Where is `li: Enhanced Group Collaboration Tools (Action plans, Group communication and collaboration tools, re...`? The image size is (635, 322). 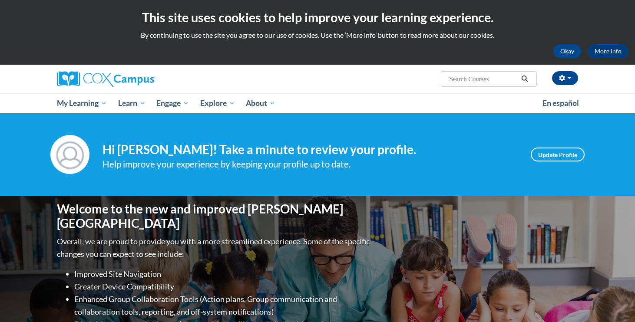
li: Enhanced Group Collaboration Tools (Action plans, Group communication and collaboration tools, re... is located at coordinates (223, 306).